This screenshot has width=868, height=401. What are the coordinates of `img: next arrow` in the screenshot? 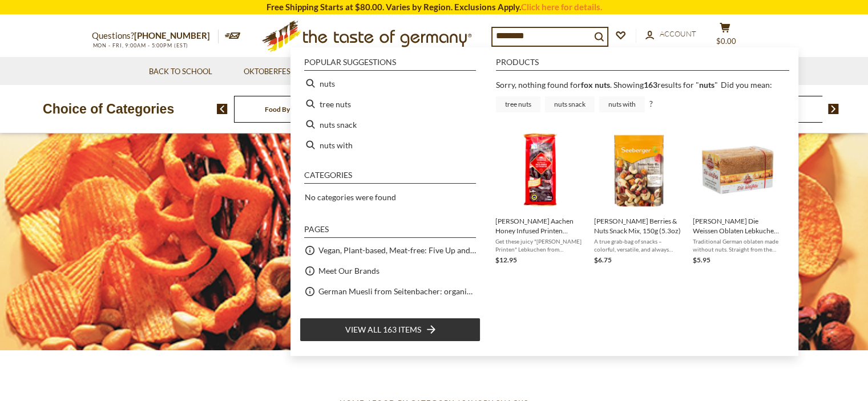 It's located at (833, 109).